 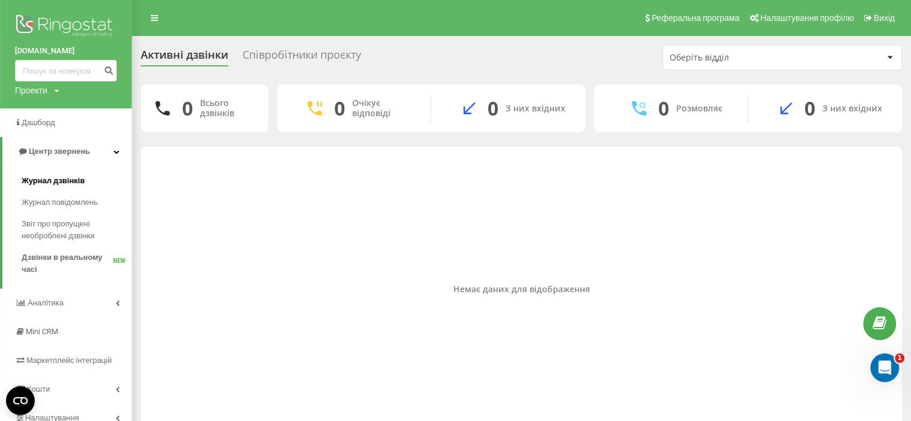 What do you see at coordinates (66, 71) in the screenshot?
I see `input: Пошук за номером` at bounding box center [66, 71].